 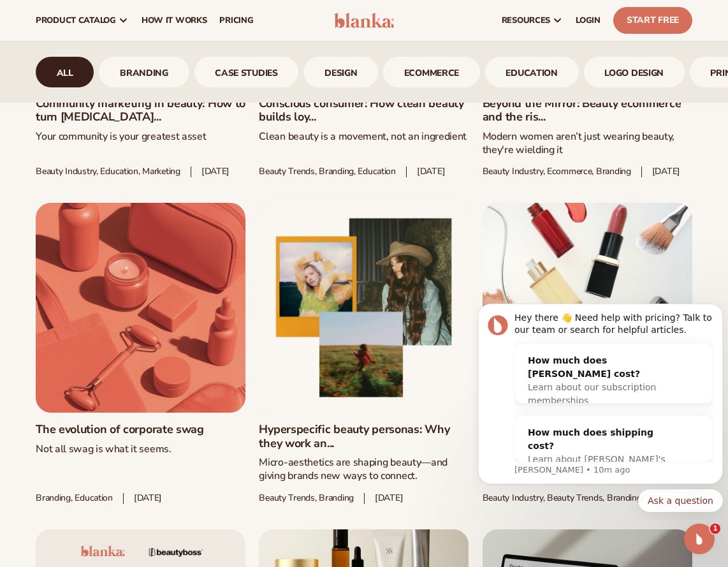 I want to click on div: 2 / 9, so click(x=143, y=72).